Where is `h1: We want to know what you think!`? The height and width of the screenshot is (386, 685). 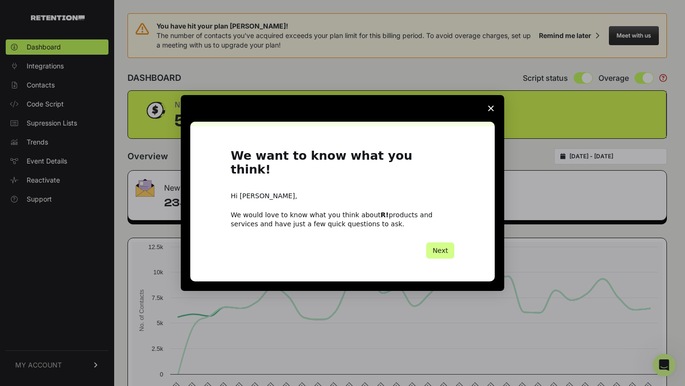
h1: We want to know what you think! is located at coordinates (343, 166).